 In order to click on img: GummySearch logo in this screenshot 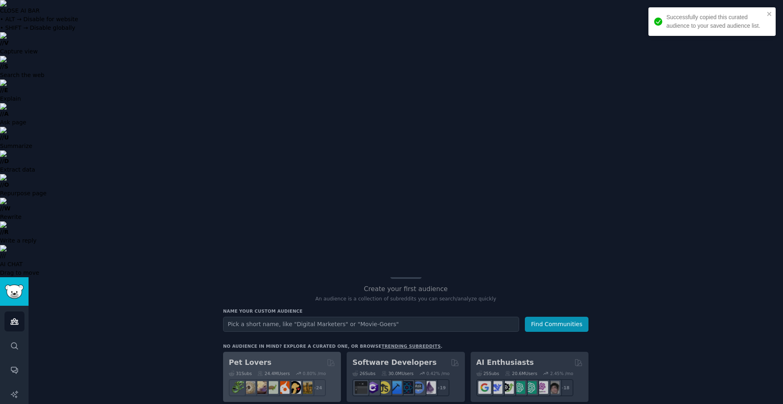, I will do `click(14, 292)`.